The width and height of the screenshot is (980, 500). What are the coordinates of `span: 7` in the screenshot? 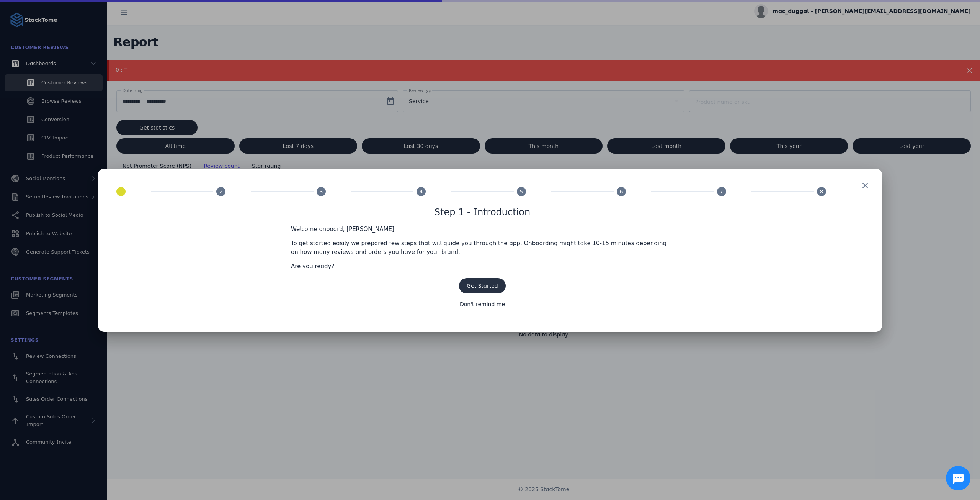 It's located at (721, 191).